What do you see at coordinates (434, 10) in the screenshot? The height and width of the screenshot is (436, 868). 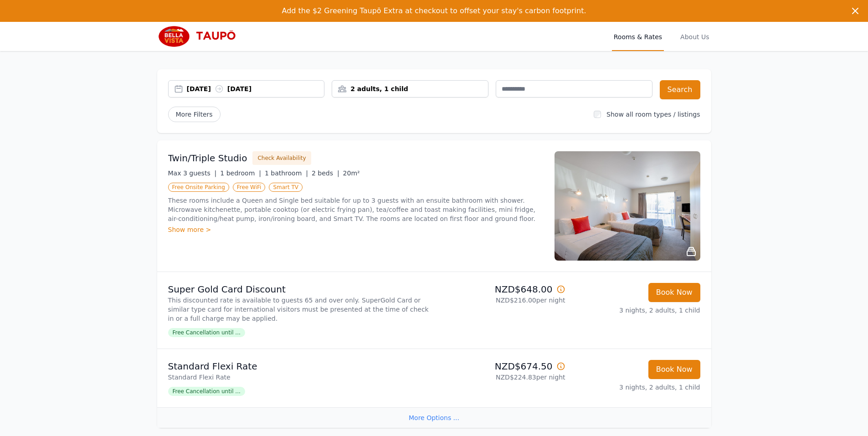 I see `span: Add the $2 Greening Taupō Extra at checkout to offset your stay's carbon footprint.` at bounding box center [434, 10].